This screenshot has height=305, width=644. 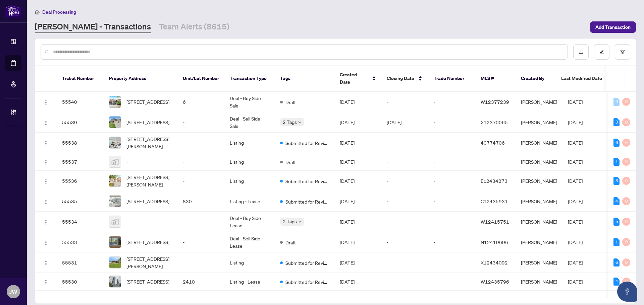 I want to click on td: Deal - Buy Side Lease, so click(x=249, y=222).